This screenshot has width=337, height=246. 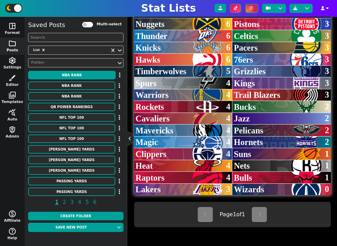 What do you see at coordinates (76, 37) in the screenshot?
I see `input: Search` at bounding box center [76, 37].